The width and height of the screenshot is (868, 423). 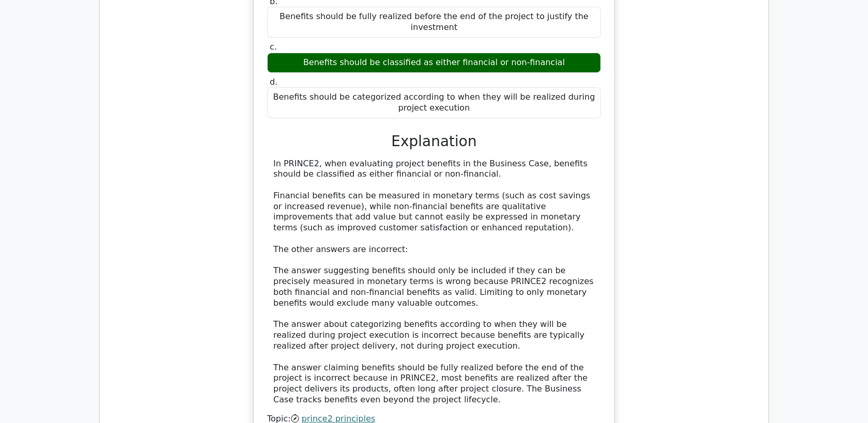 What do you see at coordinates (434, 22) in the screenshot?
I see `div: Benefits should be fully realized before the end of the project to justify the investment` at bounding box center [434, 22].